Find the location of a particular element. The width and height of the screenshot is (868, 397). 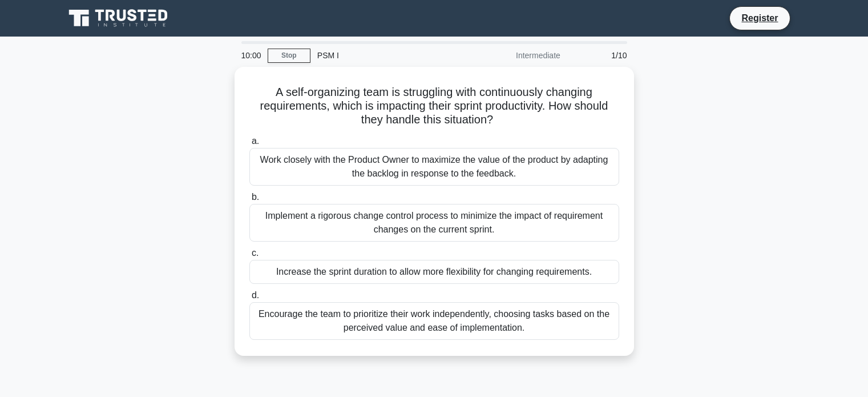

span: d. is located at coordinates (255, 295).